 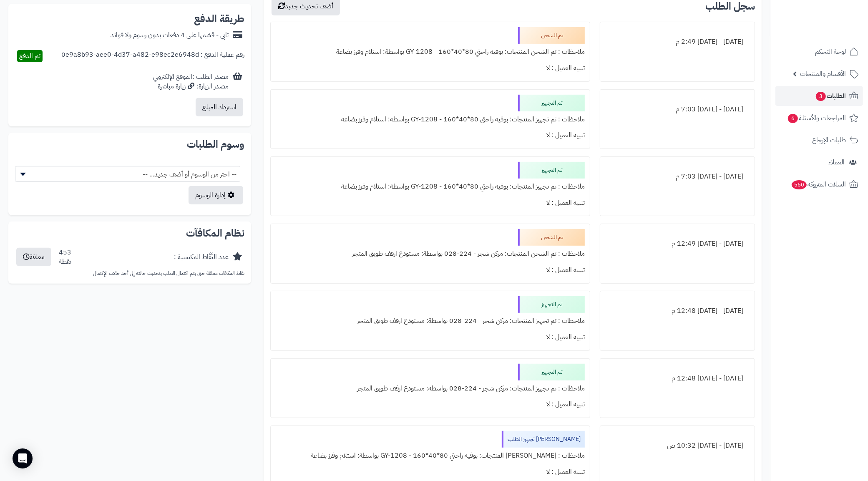 I want to click on div: رقم عملية الدفع : 0e9a8b93-aee0-4d37-a482-e98ec2e6948d, so click(x=152, y=56).